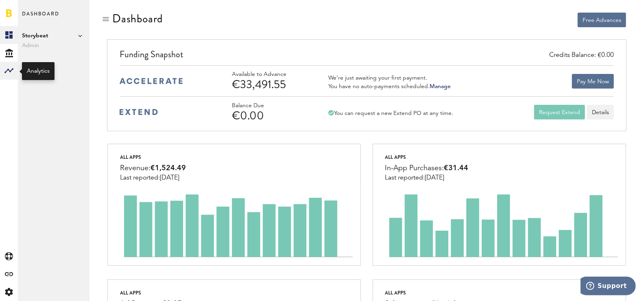 This screenshot has height=301, width=644. Describe the element at coordinates (32, 9) in the screenshot. I see `span: Support` at that location.